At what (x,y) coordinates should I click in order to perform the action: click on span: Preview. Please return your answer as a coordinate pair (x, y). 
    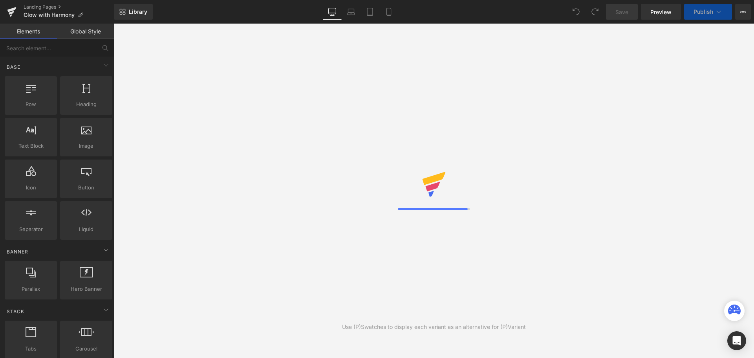
    Looking at the image, I should click on (661, 12).